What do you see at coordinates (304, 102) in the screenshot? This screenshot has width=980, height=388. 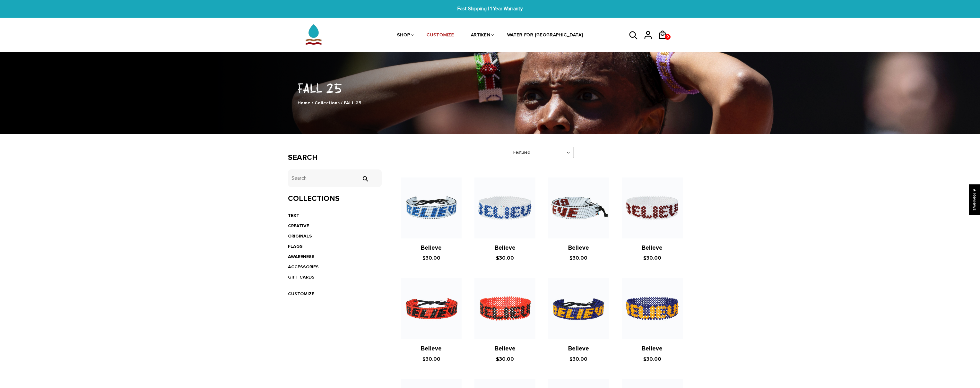 I see `a: Home` at bounding box center [304, 102].